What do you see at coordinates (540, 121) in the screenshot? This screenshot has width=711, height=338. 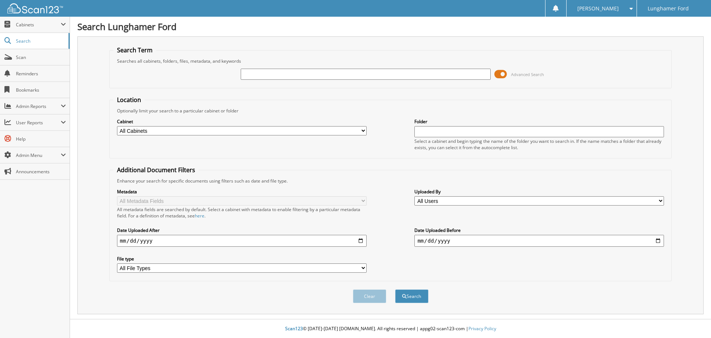 I see `label: Folder` at bounding box center [540, 121].